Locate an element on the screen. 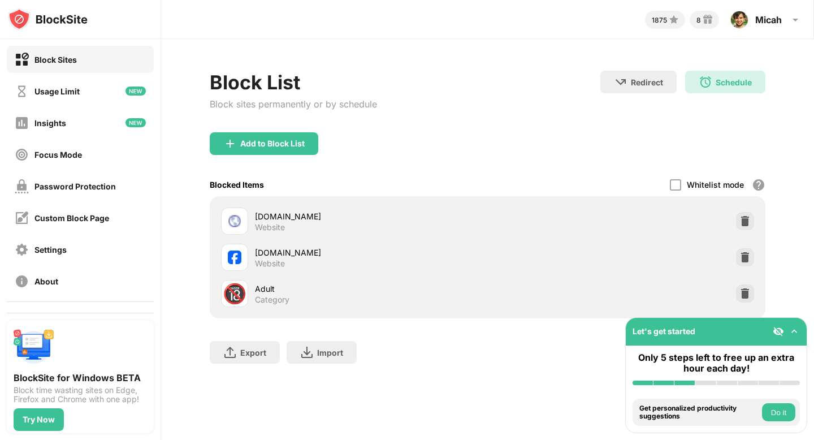  img: eye-not-visible.svg is located at coordinates (778, 331).